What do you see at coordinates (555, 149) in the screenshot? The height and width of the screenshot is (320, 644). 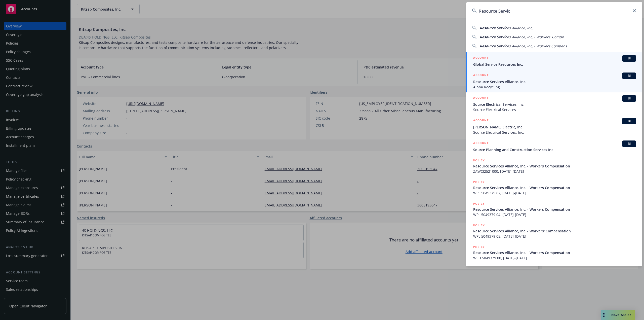 I see `span: Source Planning and Construction Services Inc` at bounding box center [555, 149].